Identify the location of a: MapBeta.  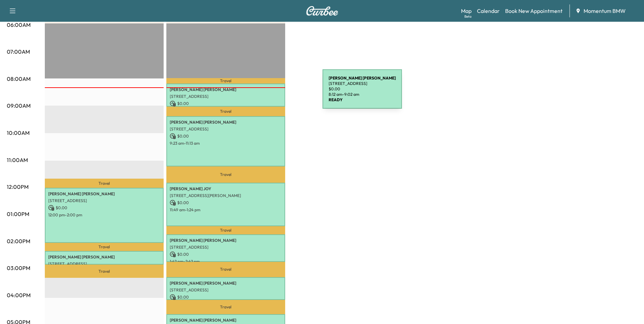
(466, 11).